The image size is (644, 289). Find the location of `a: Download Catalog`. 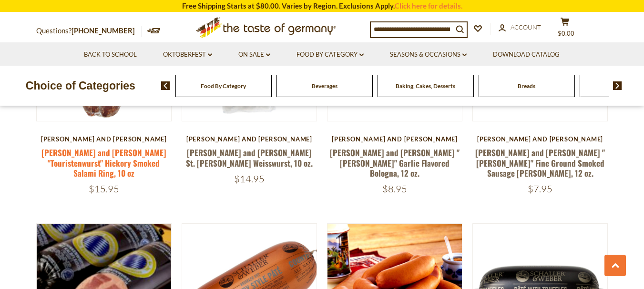

a: Download Catalog is located at coordinates (526, 54).